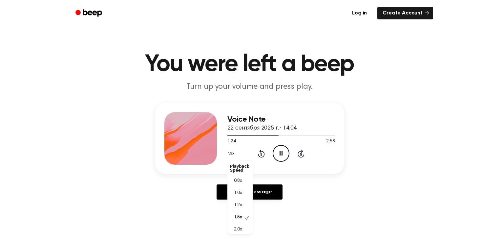  Describe the element at coordinates (232, 153) in the screenshot. I see `button: 1.5x` at that location.